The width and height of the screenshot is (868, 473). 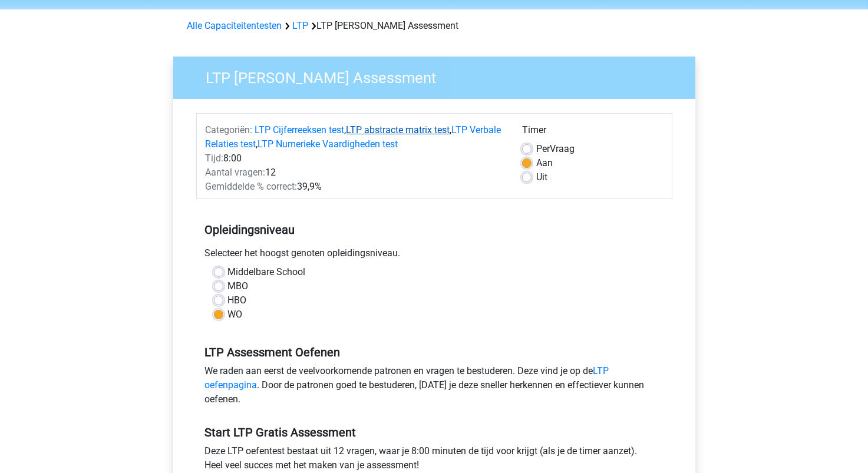 I want to click on a: LTP, so click(x=300, y=25).